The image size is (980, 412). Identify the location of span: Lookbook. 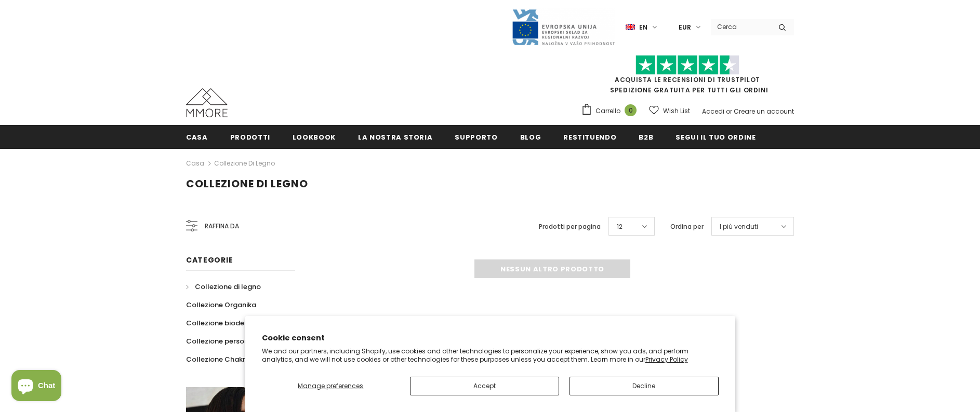
(314, 137).